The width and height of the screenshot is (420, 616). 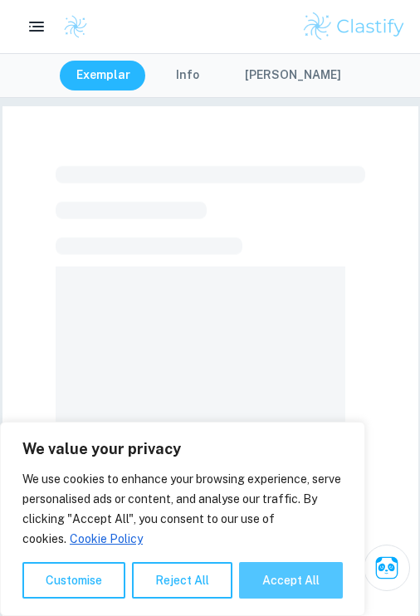 What do you see at coordinates (291, 580) in the screenshot?
I see `button: Accept All` at bounding box center [291, 580].